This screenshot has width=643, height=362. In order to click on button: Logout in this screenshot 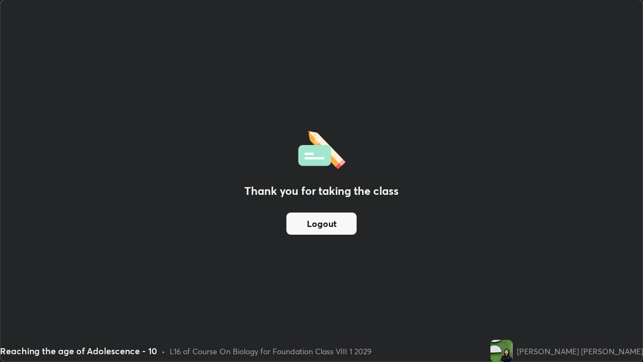, I will do `click(321, 223)`.